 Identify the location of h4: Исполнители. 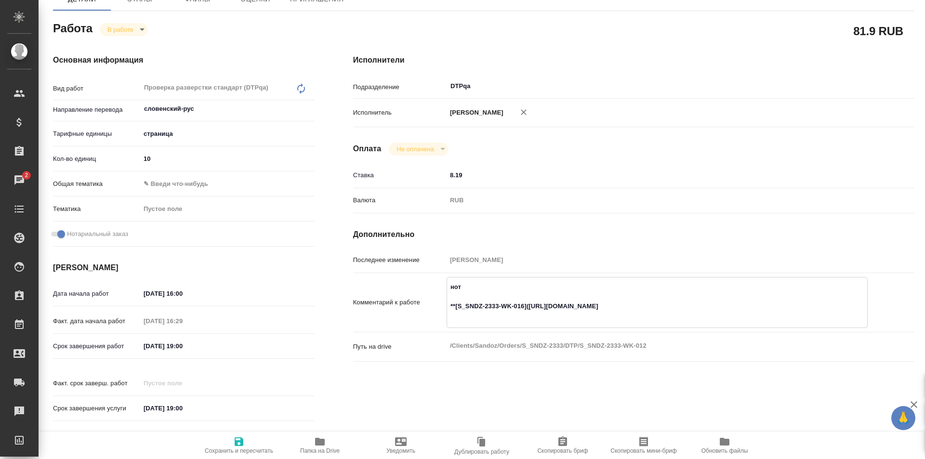
(633, 60).